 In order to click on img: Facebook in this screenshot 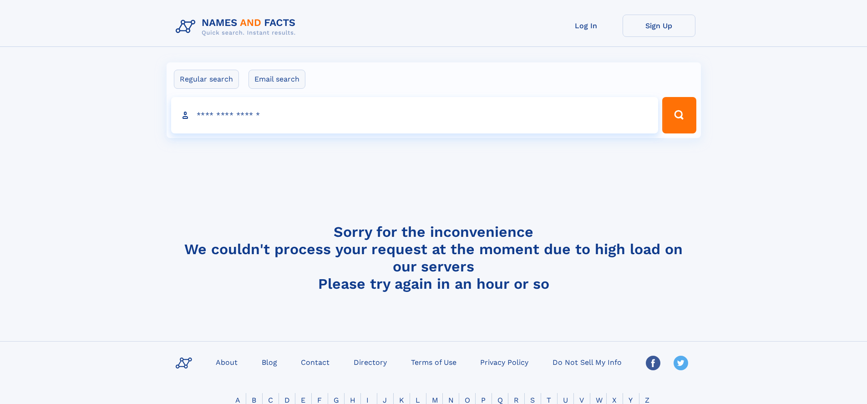, I will do `click(653, 363)`.